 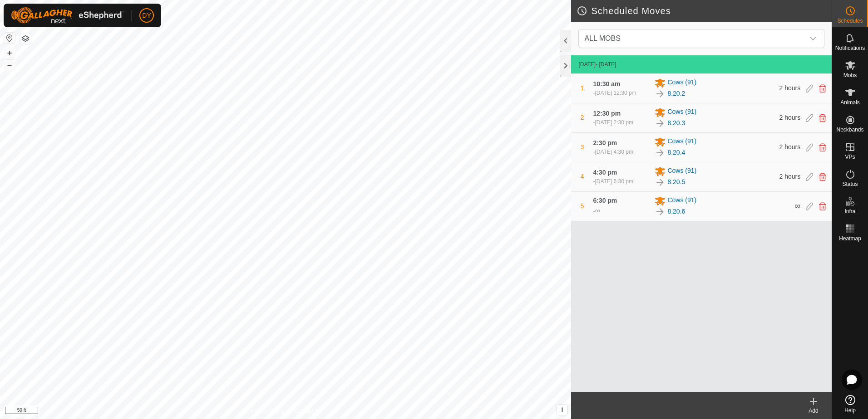 What do you see at coordinates (26, 39) in the screenshot?
I see `button: Map Layers` at bounding box center [26, 39].